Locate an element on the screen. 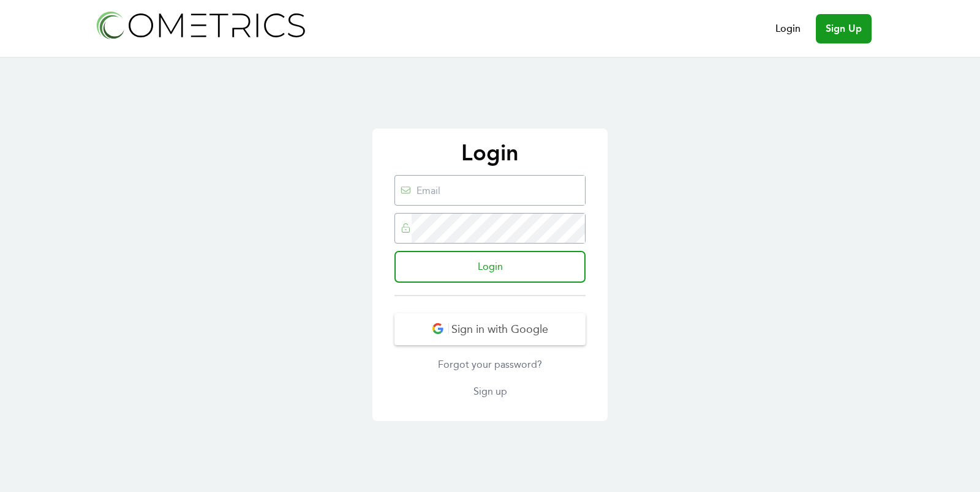 This screenshot has width=980, height=492. a: Sign up is located at coordinates (490, 392).